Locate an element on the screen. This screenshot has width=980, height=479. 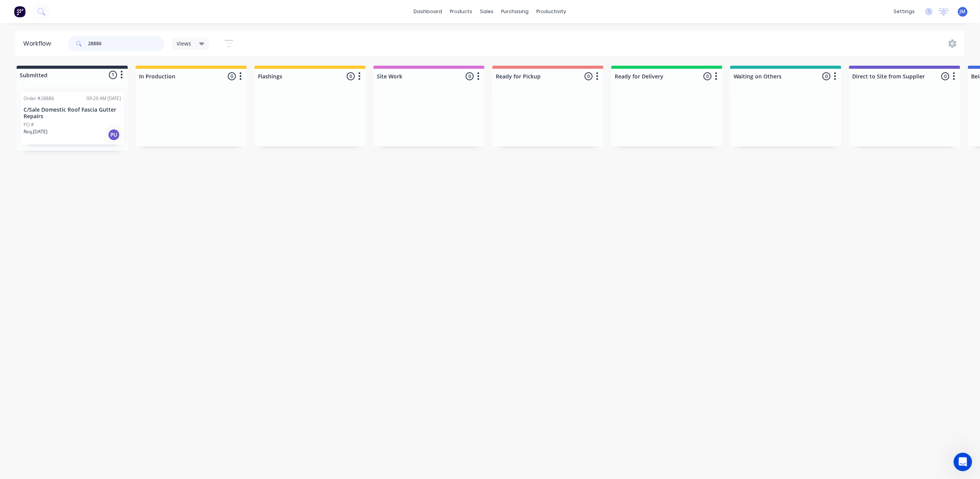
p: C/Sale Domestic Roof Fascia Gutter Repairs is located at coordinates (73, 113).